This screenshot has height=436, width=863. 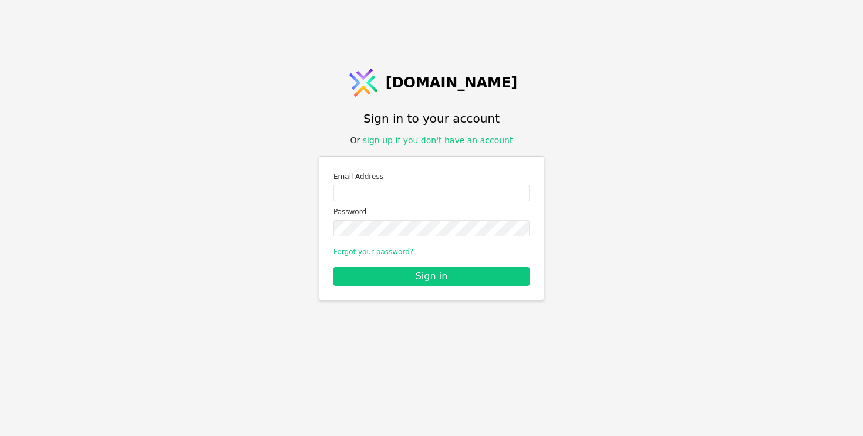 I want to click on button: Sign in, so click(x=432, y=277).